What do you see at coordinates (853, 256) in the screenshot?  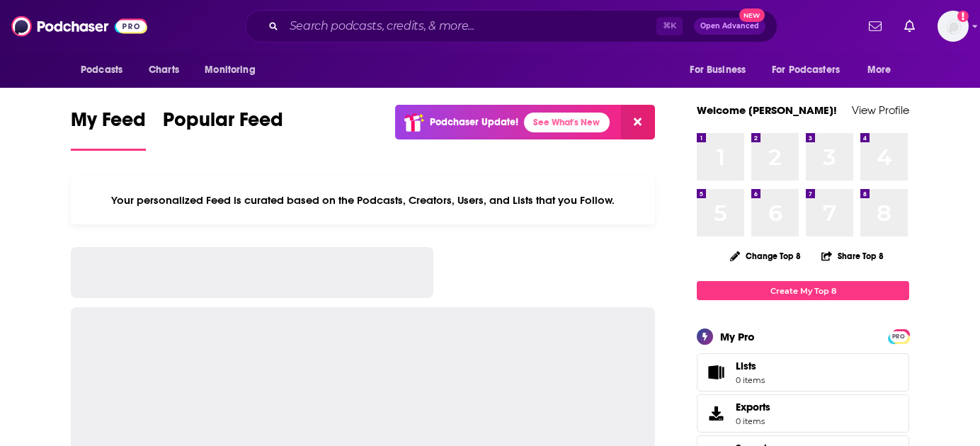 I see `button: Share Top 8` at bounding box center [853, 256].